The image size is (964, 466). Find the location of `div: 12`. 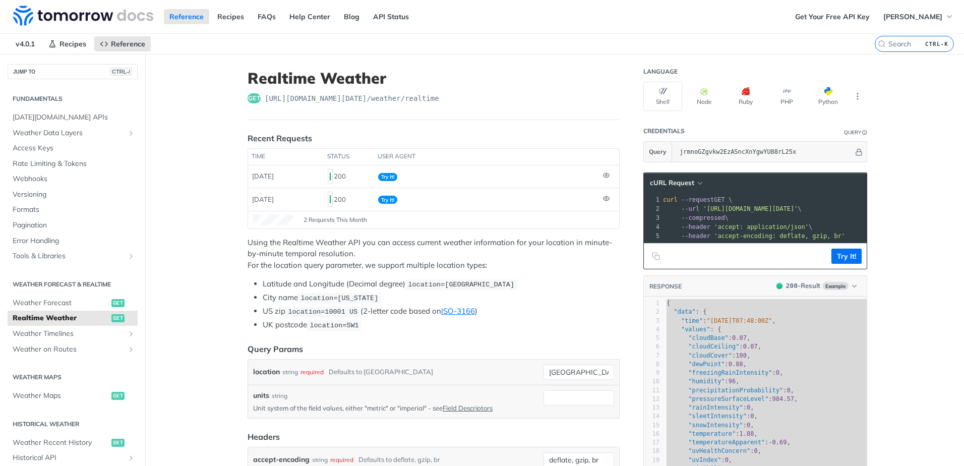

div: 12 is located at coordinates (651, 399).